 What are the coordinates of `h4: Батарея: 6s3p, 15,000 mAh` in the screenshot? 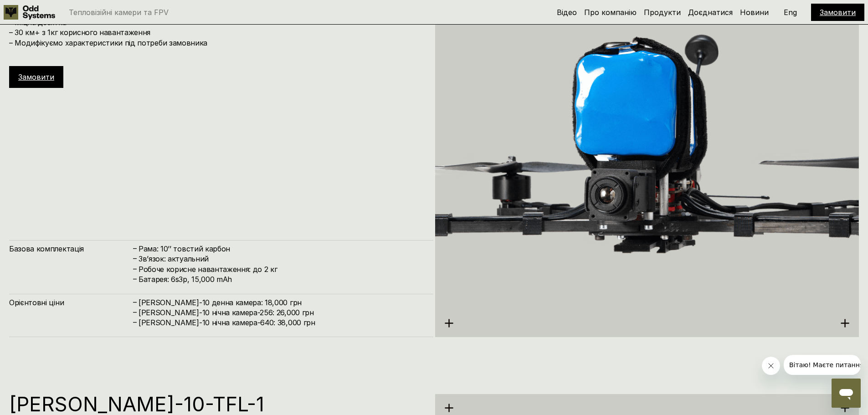 It's located at (281, 279).